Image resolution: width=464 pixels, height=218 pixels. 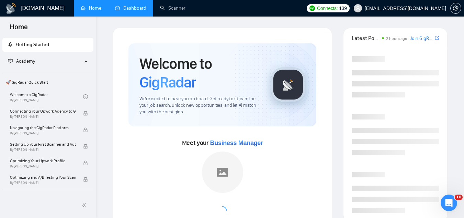 What do you see at coordinates (456, 8) in the screenshot?
I see `button: setting` at bounding box center [456, 8].